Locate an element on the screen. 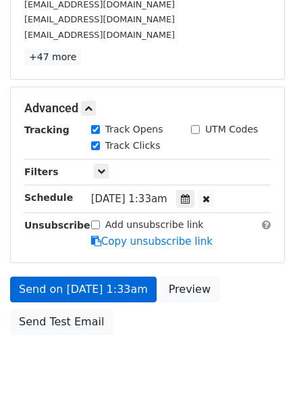 The image size is (295, 395). strong: Tracking is located at coordinates (47, 130).